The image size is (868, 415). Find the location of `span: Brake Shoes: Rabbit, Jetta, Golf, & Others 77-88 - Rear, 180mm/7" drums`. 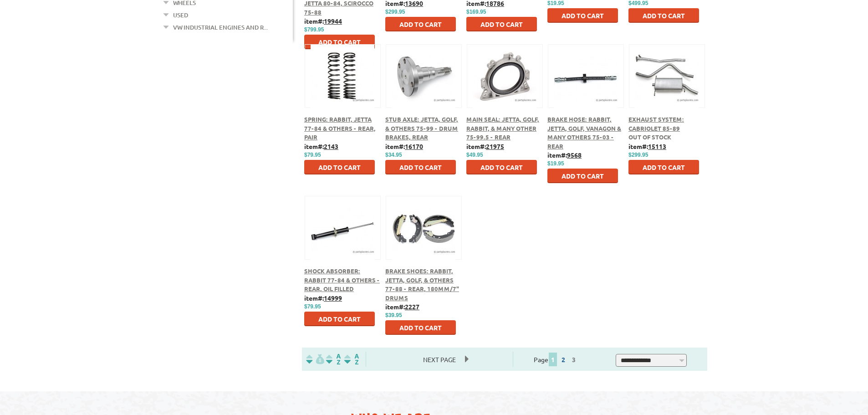

span: Brake Shoes: Rabbit, Jetta, Golf, & Others 77-88 - Rear, 180mm/7" drums is located at coordinates (422, 284).